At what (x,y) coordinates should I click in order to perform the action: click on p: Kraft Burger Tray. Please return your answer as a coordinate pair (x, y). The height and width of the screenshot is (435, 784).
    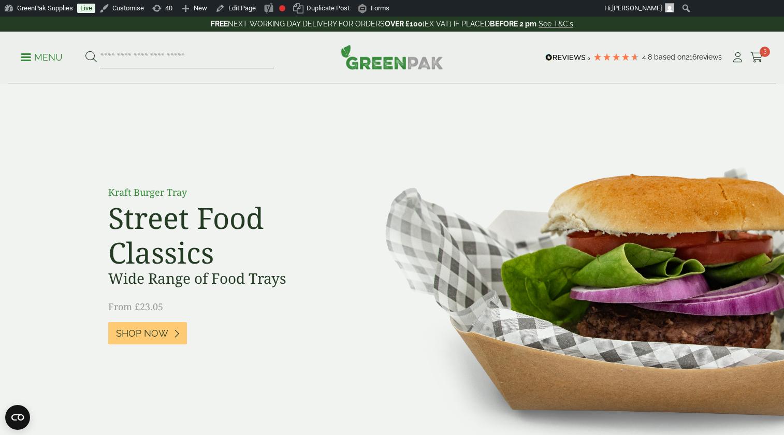
    Looking at the image, I should click on (225, 192).